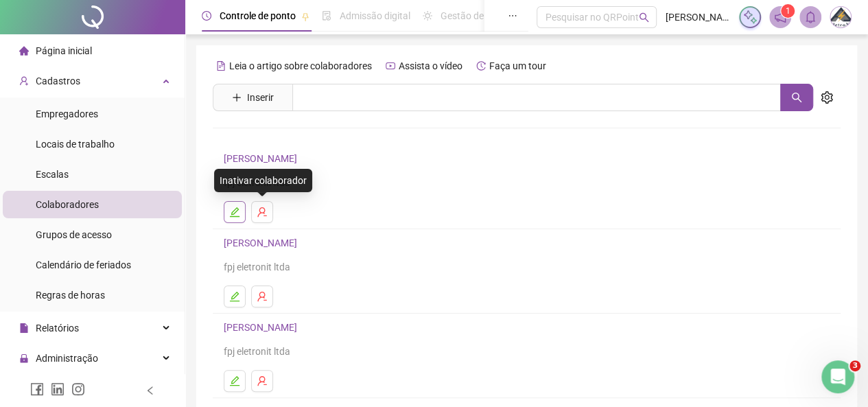 This screenshot has width=868, height=407. I want to click on span: linkedin, so click(58, 389).